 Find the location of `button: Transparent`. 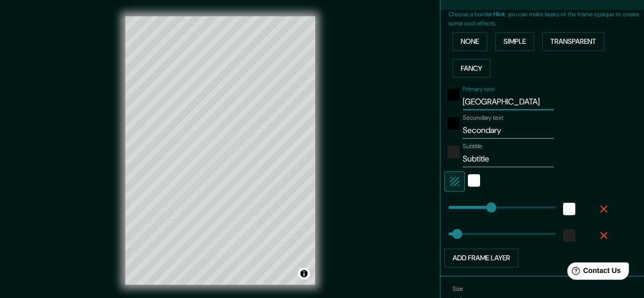

button: Transparent is located at coordinates (573, 41).